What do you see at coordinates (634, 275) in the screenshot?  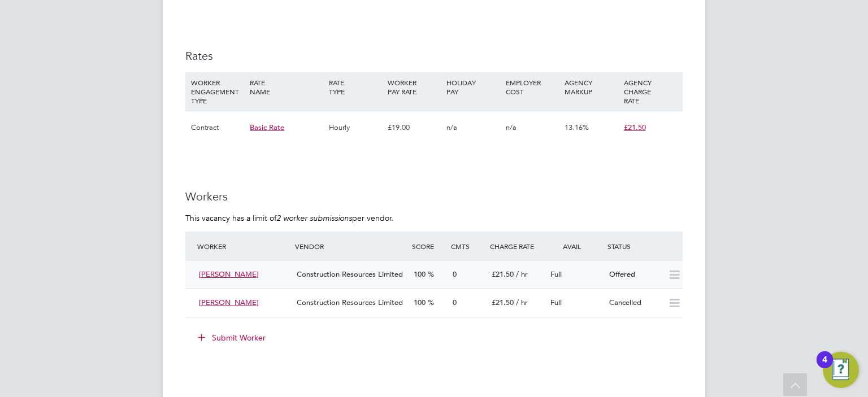 I see `div: Offered` at bounding box center [634, 275].